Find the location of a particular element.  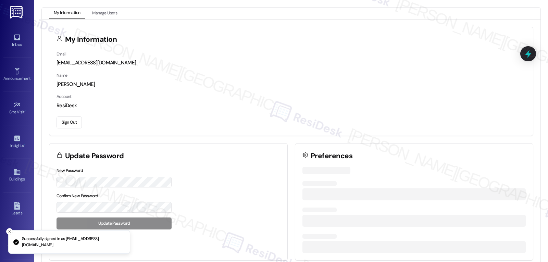

a: Site Visit • is located at coordinates (17, 108).